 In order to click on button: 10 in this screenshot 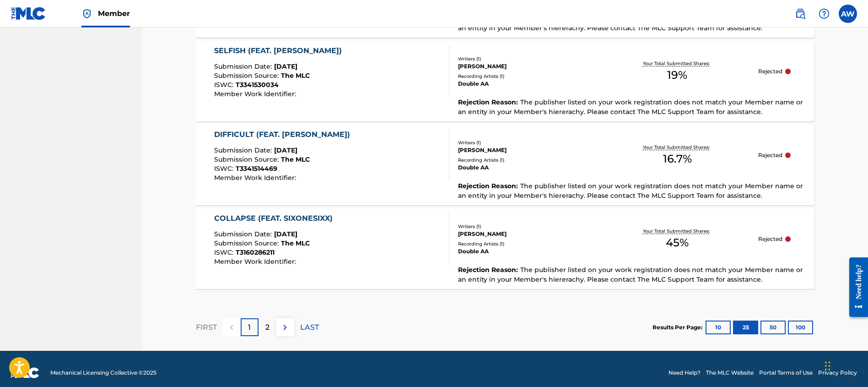, I will do `click(718, 328)`.